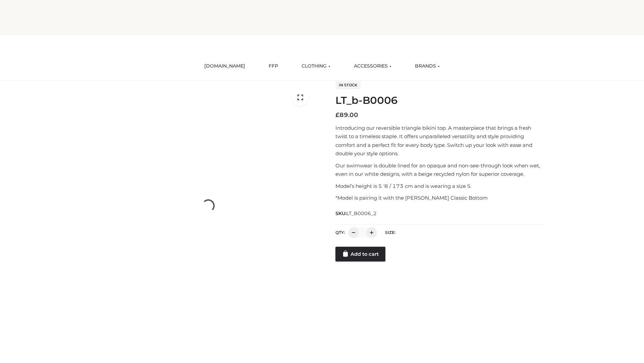 The image size is (644, 363). What do you see at coordinates (440, 186) in the screenshot?
I see `p: Model’s height is 5 ‘8 / 173 cm and is wearing a size S.` at bounding box center [440, 186].